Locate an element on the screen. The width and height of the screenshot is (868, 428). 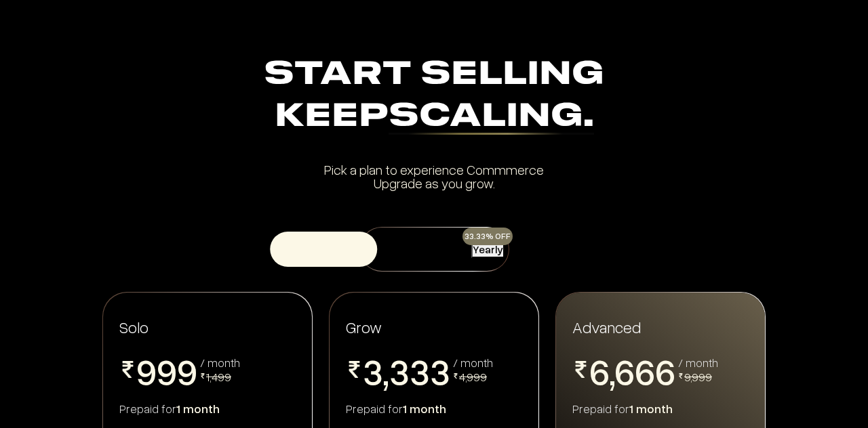
div: Scaling. is located at coordinates (491, 118).